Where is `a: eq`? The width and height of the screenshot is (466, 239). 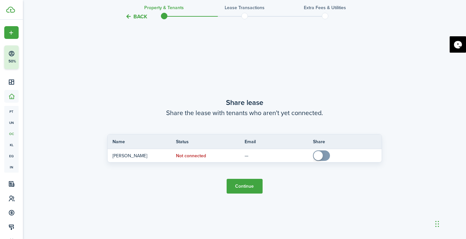 a: eq is located at coordinates (11, 156).